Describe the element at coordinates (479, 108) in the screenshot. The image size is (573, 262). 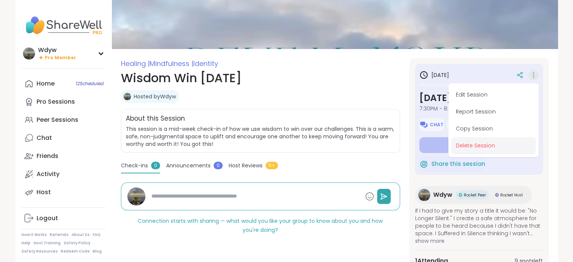
I see `span: 7:30PM - 8:30PM EDT` at that location.